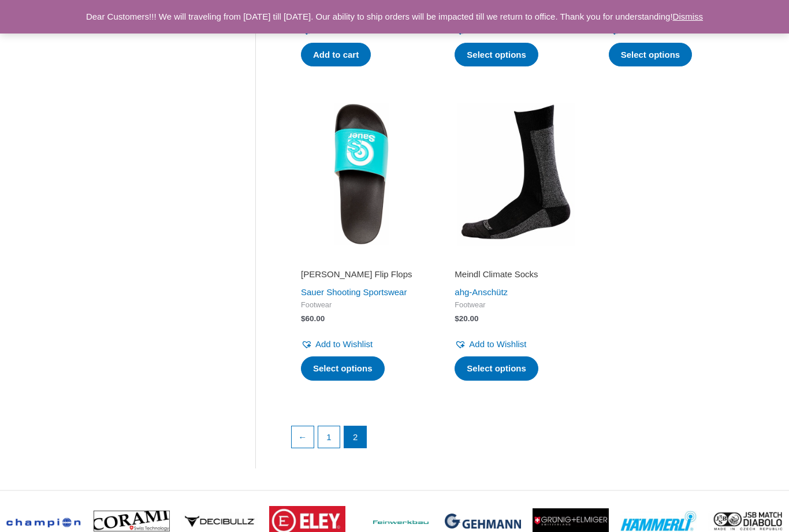 The width and height of the screenshot is (789, 532). What do you see at coordinates (515, 440) in the screenshot?
I see `nav: Product Pagination` at bounding box center [515, 440].